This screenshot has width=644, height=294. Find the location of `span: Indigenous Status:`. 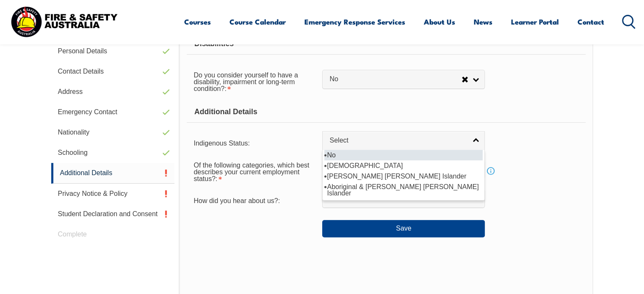

span: Indigenous Status: is located at coordinates (222, 143).